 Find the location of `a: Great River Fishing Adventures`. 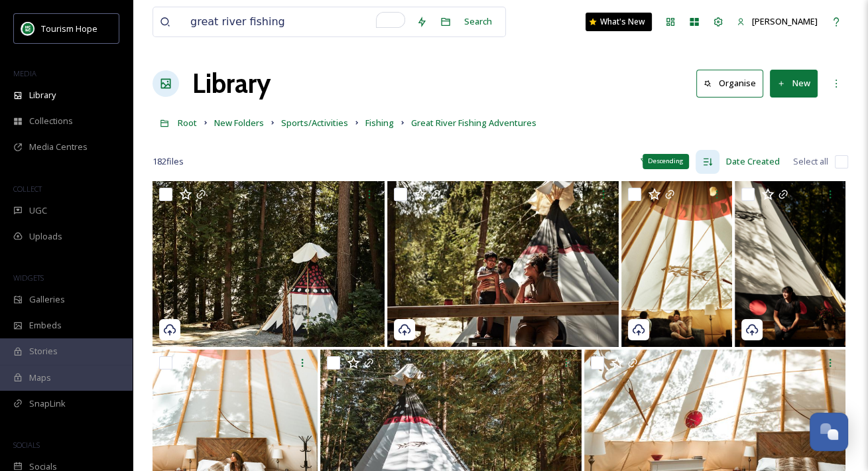

a: Great River Fishing Adventures is located at coordinates (473, 122).